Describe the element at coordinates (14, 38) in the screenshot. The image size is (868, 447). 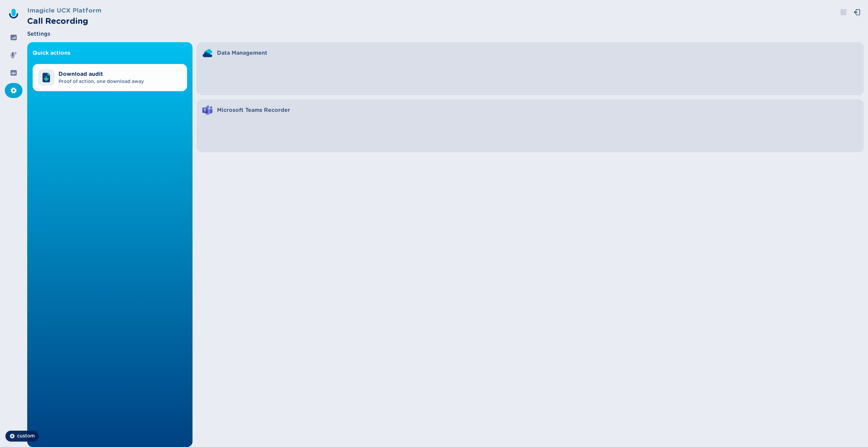
I see `svg: dashboard-filled` at that location.